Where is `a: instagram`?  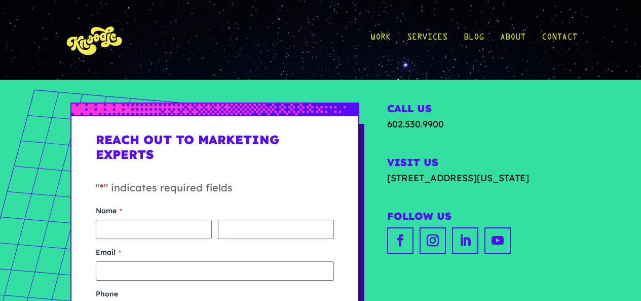 a: instagram is located at coordinates (433, 240).